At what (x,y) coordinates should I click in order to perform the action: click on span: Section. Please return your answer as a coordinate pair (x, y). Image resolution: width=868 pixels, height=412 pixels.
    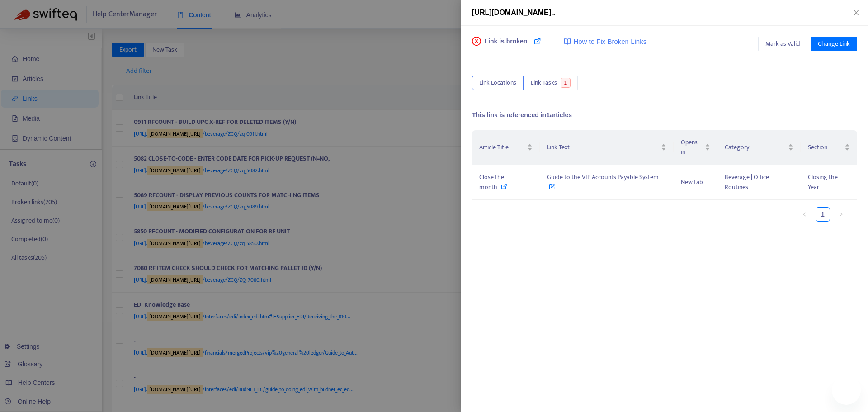
    Looking at the image, I should click on (825, 148).